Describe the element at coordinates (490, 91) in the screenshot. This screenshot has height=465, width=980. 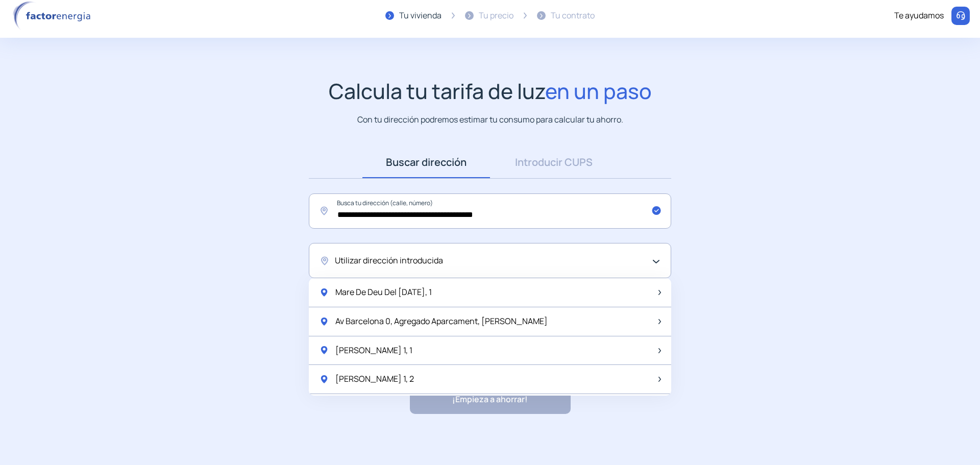
I see `h1: Calcula tu tarifa de luz` at that location.